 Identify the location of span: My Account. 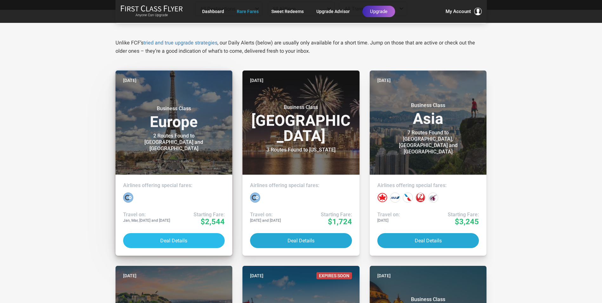
(459, 11).